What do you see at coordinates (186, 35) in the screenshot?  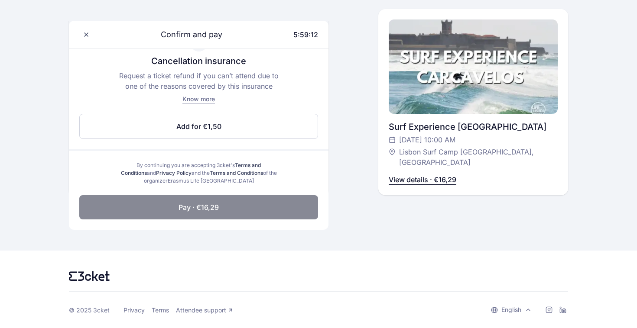 I see `span: Confirm and pay` at bounding box center [186, 35].